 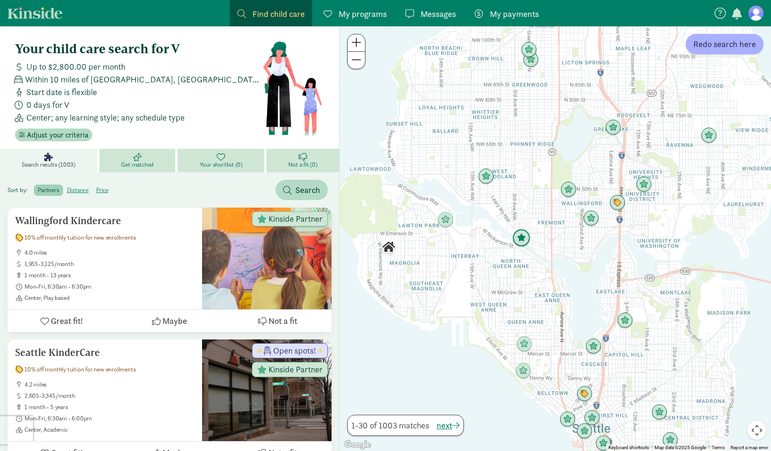 What do you see at coordinates (175, 321) in the screenshot?
I see `span: Maybe` at bounding box center [175, 321].